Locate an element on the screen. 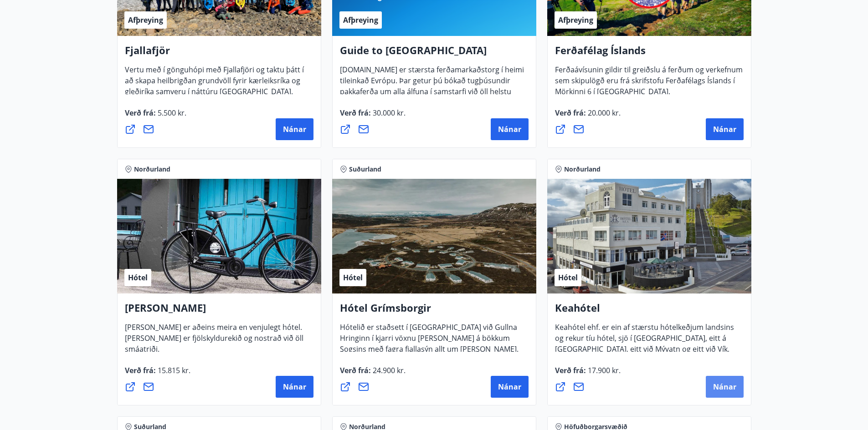  span: 24.900 kr. is located at coordinates (388, 371).